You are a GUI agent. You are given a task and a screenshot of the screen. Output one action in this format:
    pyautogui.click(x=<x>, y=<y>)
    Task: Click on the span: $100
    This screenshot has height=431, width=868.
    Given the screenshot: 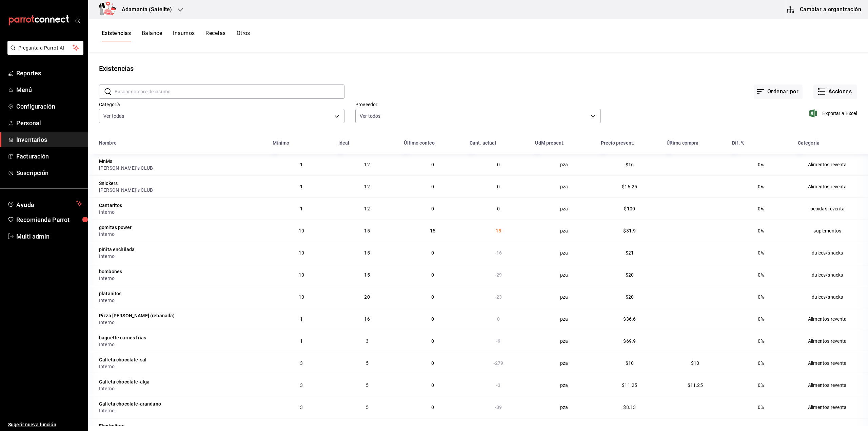 What is the action you would take?
    pyautogui.click(x=630, y=209)
    